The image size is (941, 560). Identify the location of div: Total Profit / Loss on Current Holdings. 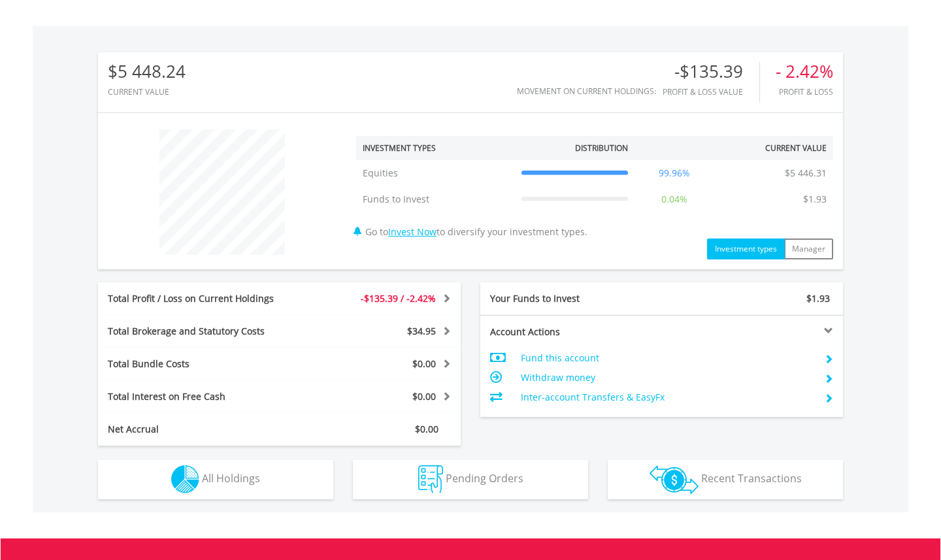
(204, 298).